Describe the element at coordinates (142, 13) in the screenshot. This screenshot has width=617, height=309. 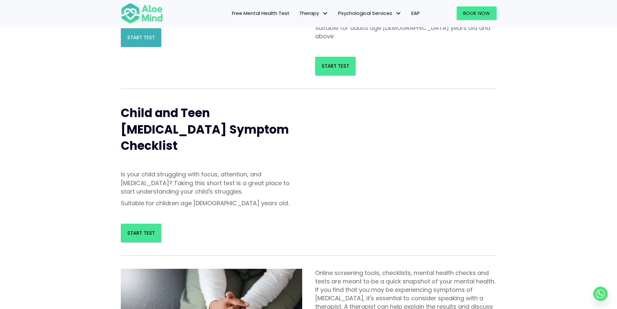
I see `img: Aloe mind Logo` at that location.